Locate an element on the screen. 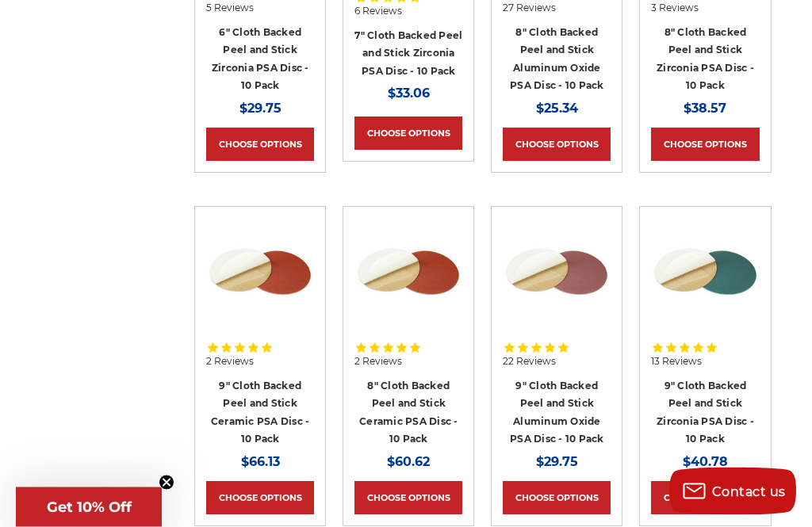  span: 3 Reviews is located at coordinates (674, 9).